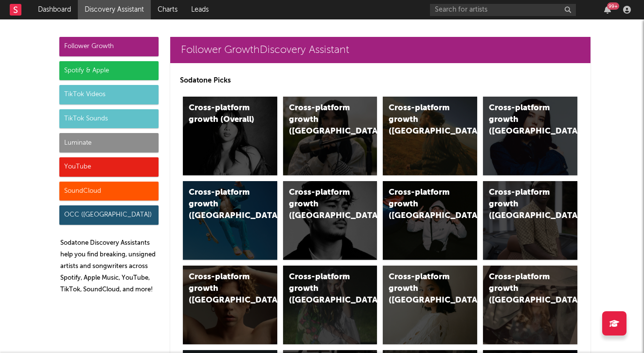 The height and width of the screenshot is (353, 644). What do you see at coordinates (109, 95) in the screenshot?
I see `div: TikTok Videos` at bounding box center [109, 95].